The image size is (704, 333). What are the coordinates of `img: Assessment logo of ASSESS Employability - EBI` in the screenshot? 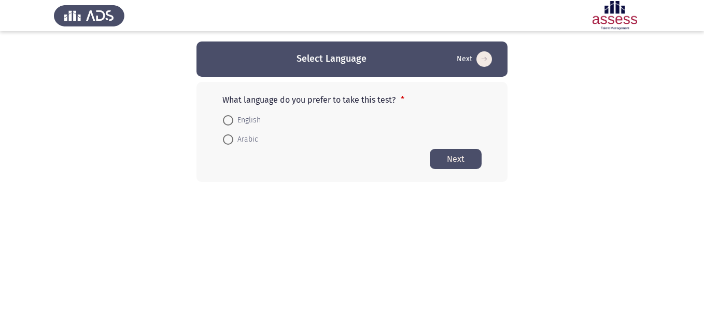 It's located at (615, 16).